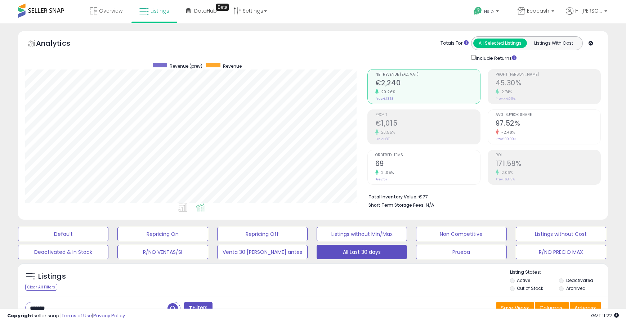  I want to click on small: Prev: 44.09%, so click(505, 99).